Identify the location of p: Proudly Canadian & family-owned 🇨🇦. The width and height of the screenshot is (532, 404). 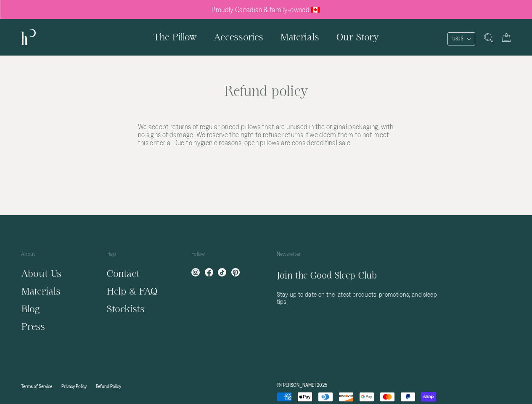
(266, 10).